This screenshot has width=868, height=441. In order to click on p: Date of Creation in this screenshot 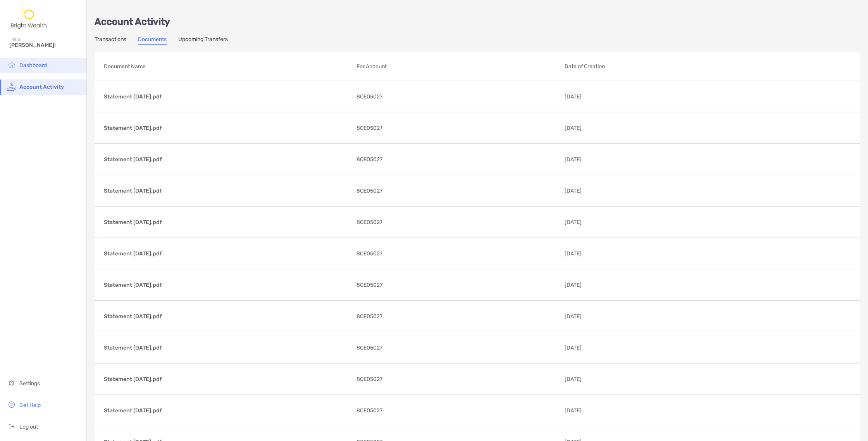, I will do `click(677, 66)`.